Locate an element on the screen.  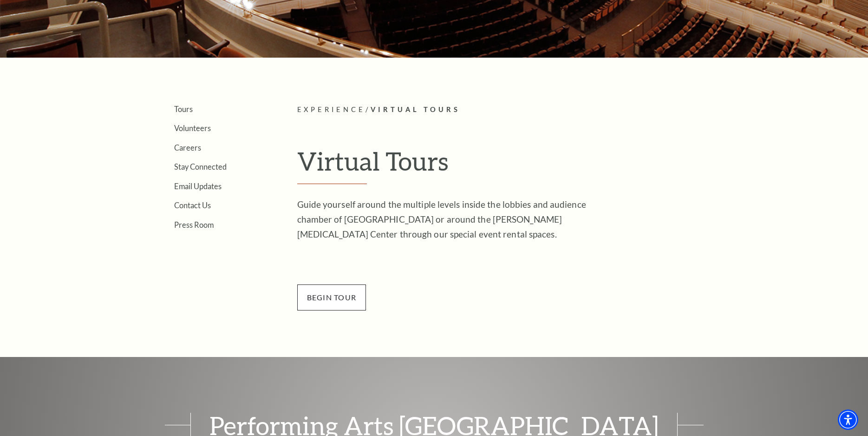
a: BEGin Tour - open in a new tab is located at coordinates (332, 296).